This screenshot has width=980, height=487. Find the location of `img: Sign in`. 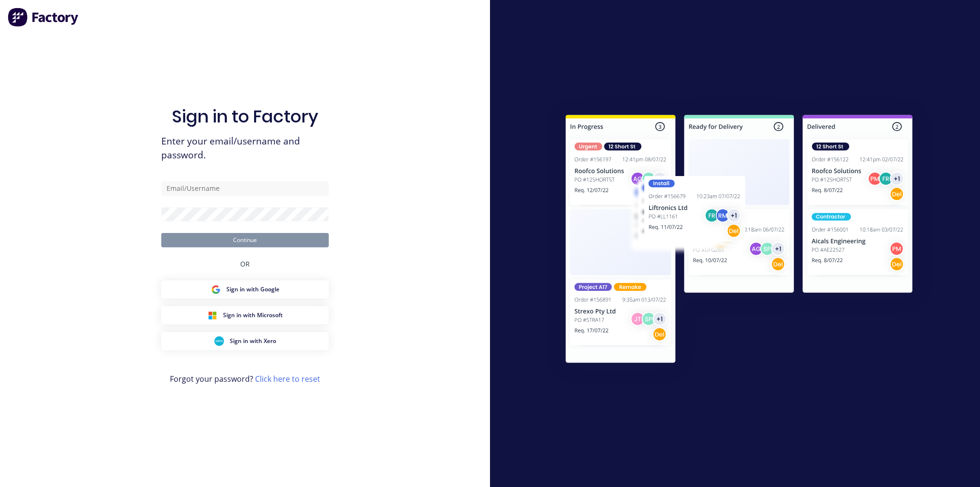

img: Sign in is located at coordinates (738, 241).